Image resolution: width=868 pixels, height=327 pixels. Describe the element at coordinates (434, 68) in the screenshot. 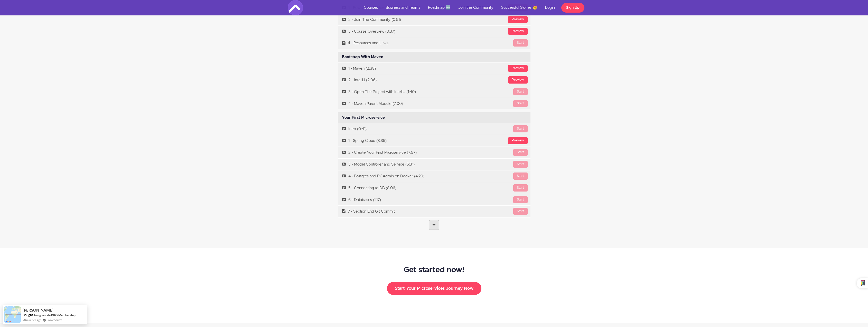

I see `a: Preview1 - Maven (2:38)` at that location.